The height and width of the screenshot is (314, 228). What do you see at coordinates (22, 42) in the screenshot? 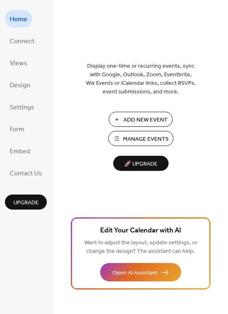
I see `span: Connect` at bounding box center [22, 42].